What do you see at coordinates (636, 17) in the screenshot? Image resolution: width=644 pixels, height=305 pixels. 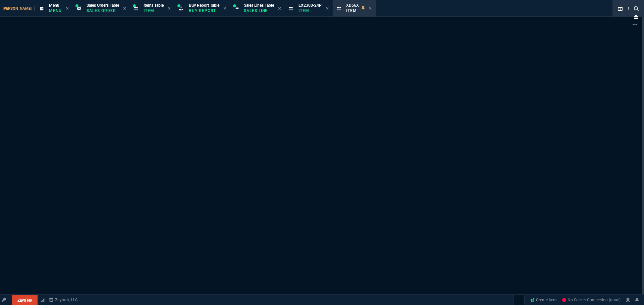 I see `nx-icon: Close Workbench` at bounding box center [636, 17].